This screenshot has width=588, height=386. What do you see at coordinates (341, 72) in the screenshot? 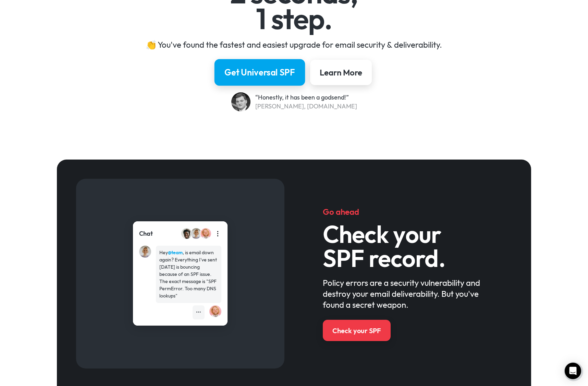
I see `a: Learn More` at bounding box center [341, 72].